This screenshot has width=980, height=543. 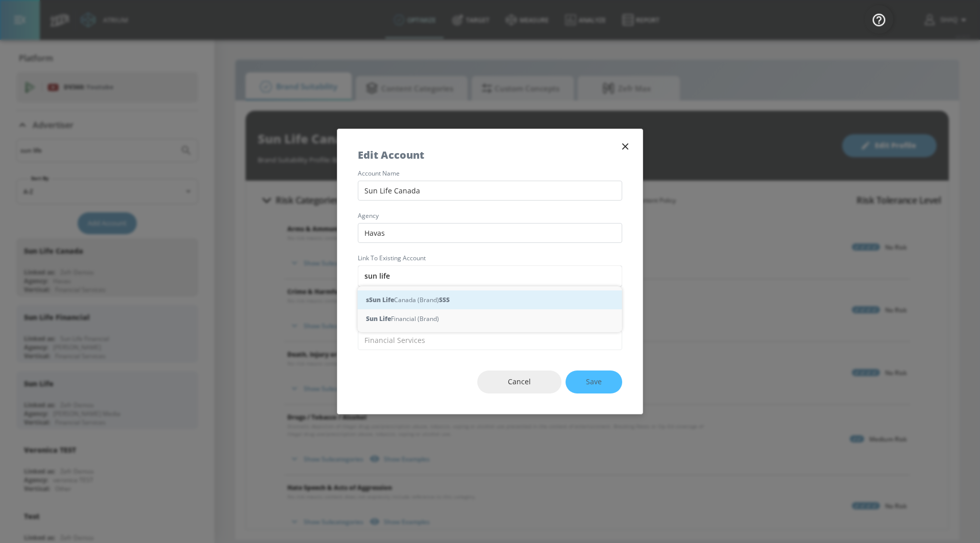 What do you see at coordinates (490, 233) in the screenshot?
I see `input: Enter agency name` at bounding box center [490, 233].